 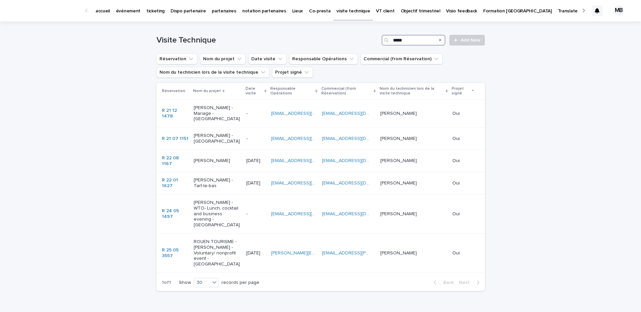 What do you see at coordinates (202, 283) in the screenshot?
I see `div: 30` at bounding box center [202, 283].